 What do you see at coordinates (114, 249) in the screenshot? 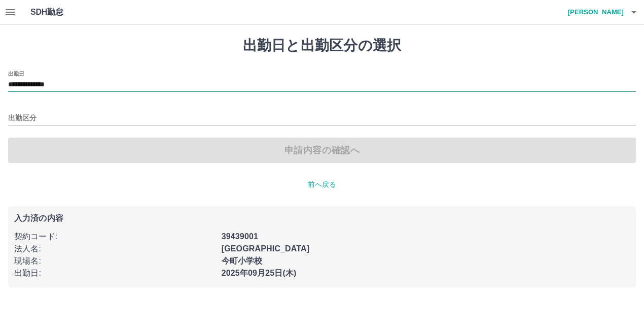
I see `p: 法人名 :` at bounding box center [114, 249].